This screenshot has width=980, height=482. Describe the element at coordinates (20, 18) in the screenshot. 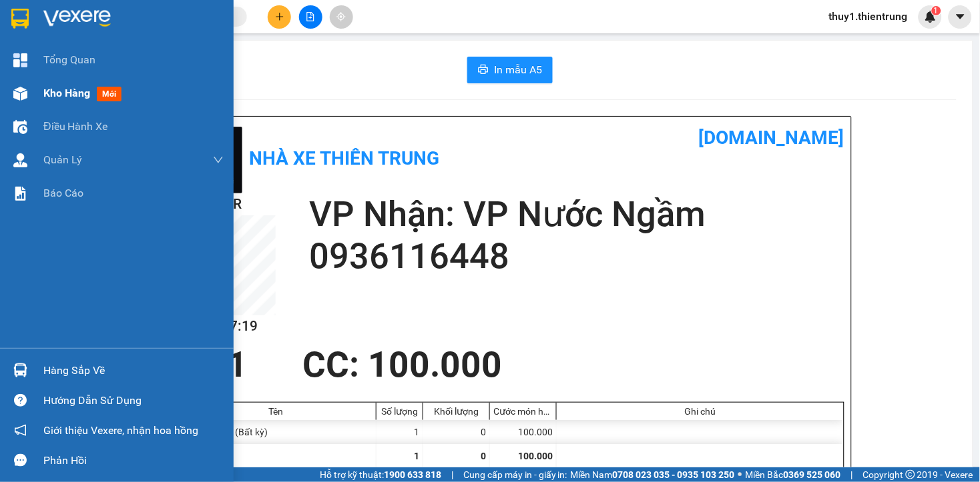

I see `img: logo-vxr` at that location.